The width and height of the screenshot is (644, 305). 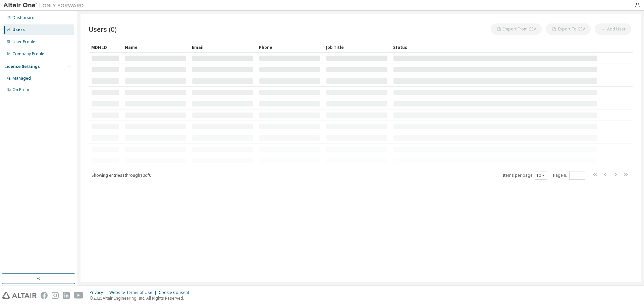 I want to click on span: Page n., so click(x=569, y=175).